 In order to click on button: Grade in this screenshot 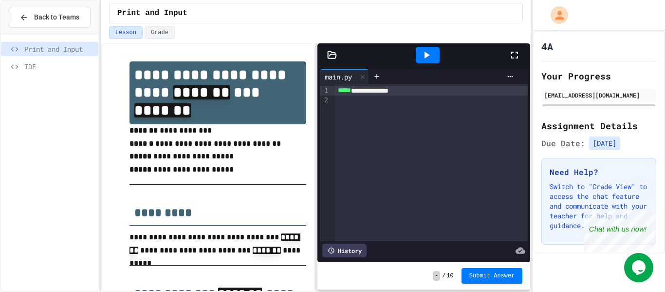, I will do `click(160, 33)`.